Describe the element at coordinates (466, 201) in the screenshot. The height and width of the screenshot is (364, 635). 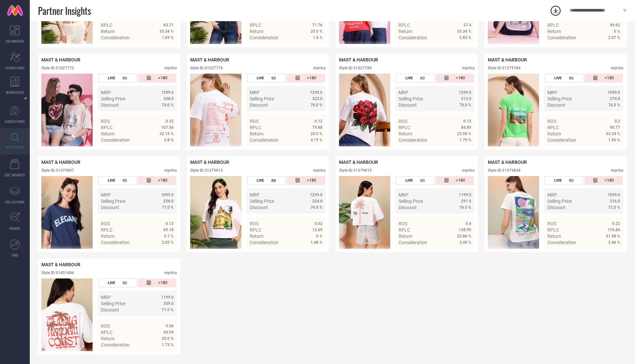
I see `span: 291.0` at that location.